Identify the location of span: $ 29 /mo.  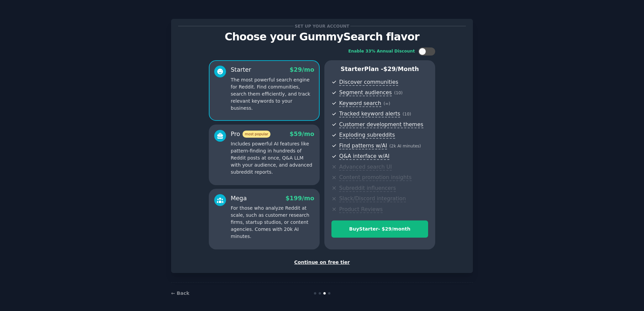
(302, 70).